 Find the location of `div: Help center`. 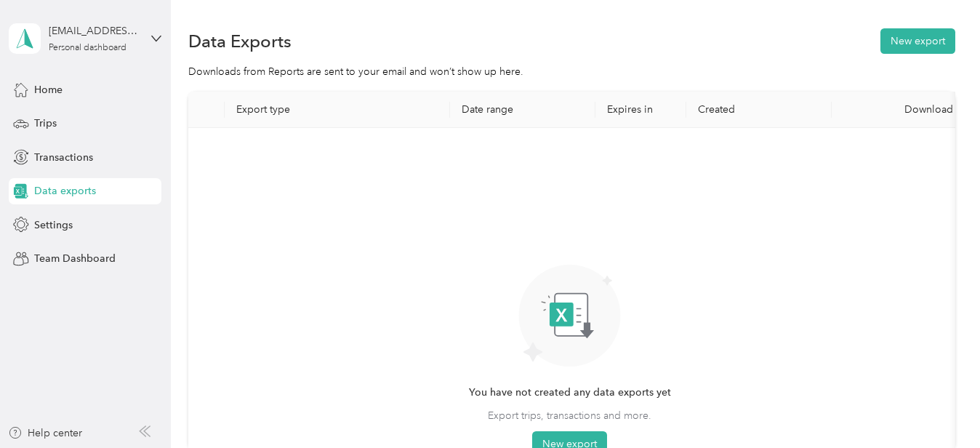

div: Help center is located at coordinates (45, 432).